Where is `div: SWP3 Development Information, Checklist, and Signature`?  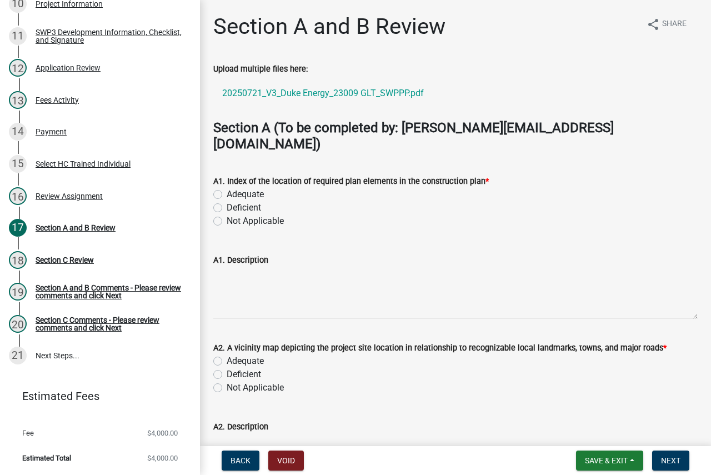 div: SWP3 Development Information, Checklist, and Signature is located at coordinates (109, 36).